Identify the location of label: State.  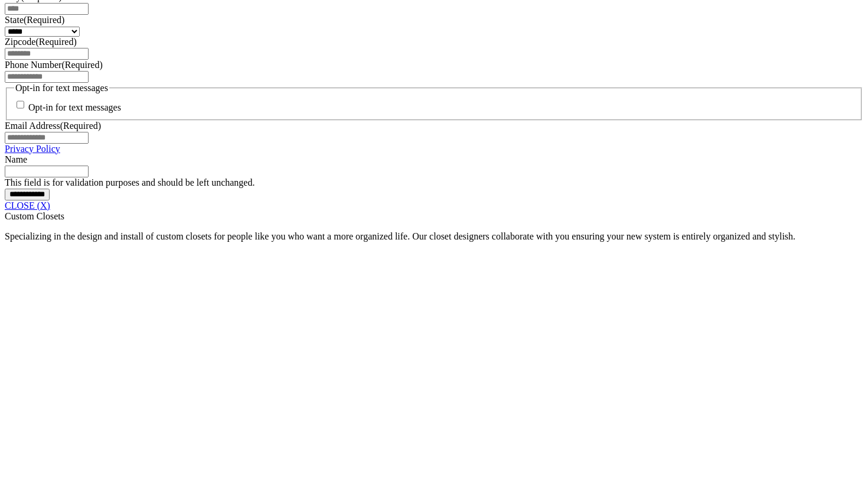
(34, 19).